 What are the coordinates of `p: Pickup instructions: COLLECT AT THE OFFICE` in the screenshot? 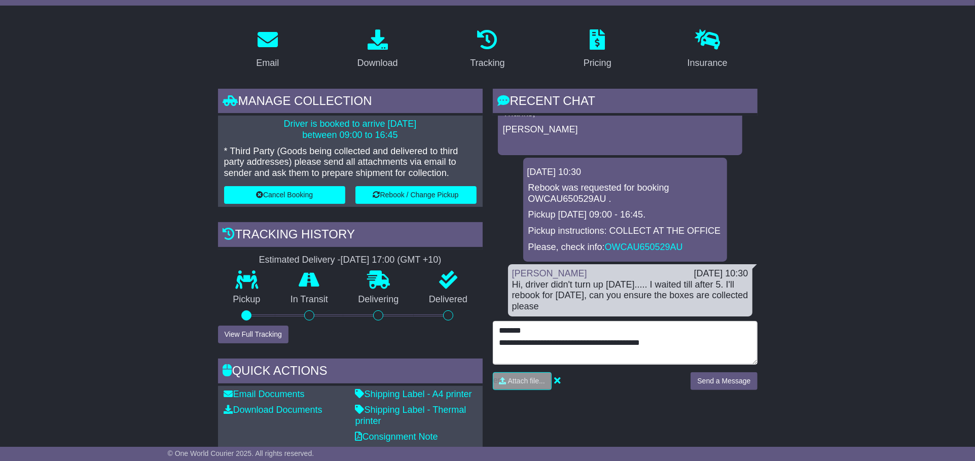 It's located at (625, 231).